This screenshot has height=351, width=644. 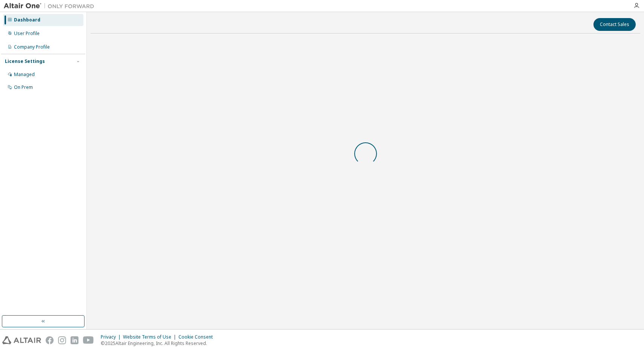 I want to click on div: On Prem, so click(x=23, y=88).